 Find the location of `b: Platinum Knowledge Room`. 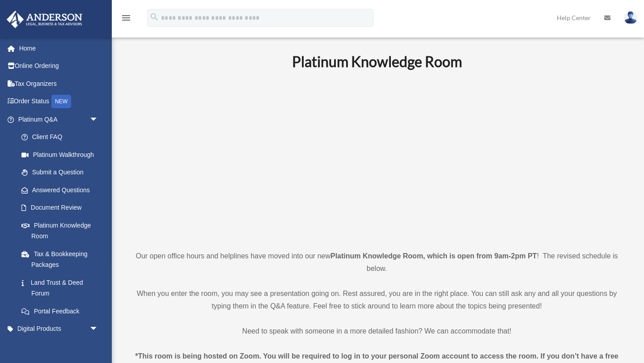

b: Platinum Knowledge Room is located at coordinates (377, 61).